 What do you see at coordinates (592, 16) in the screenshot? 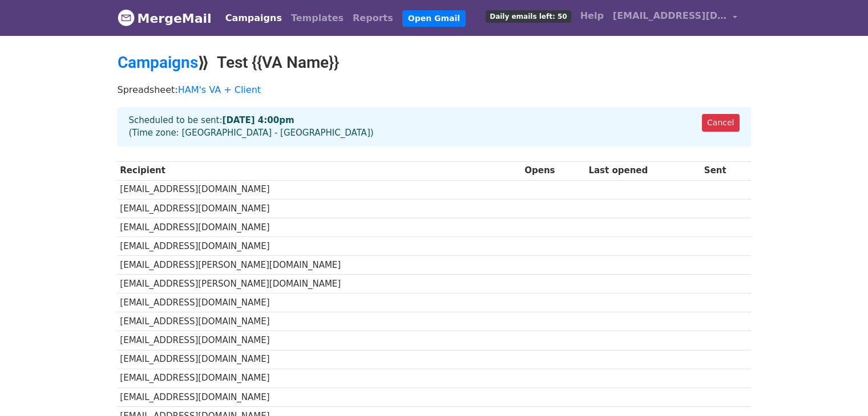
I see `a: Help` at bounding box center [592, 16].